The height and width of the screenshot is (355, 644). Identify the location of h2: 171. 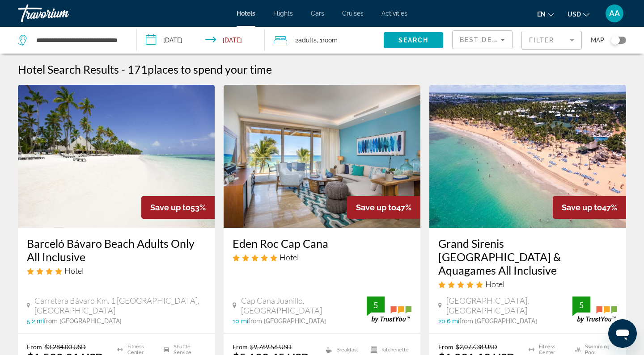
(199, 69).